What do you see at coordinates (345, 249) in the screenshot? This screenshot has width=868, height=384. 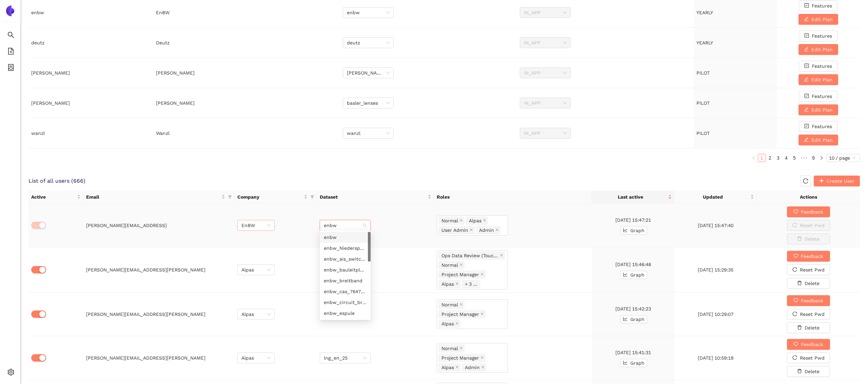 I see `div: enbw_Niederspannungsverteilung` at bounding box center [345, 249].